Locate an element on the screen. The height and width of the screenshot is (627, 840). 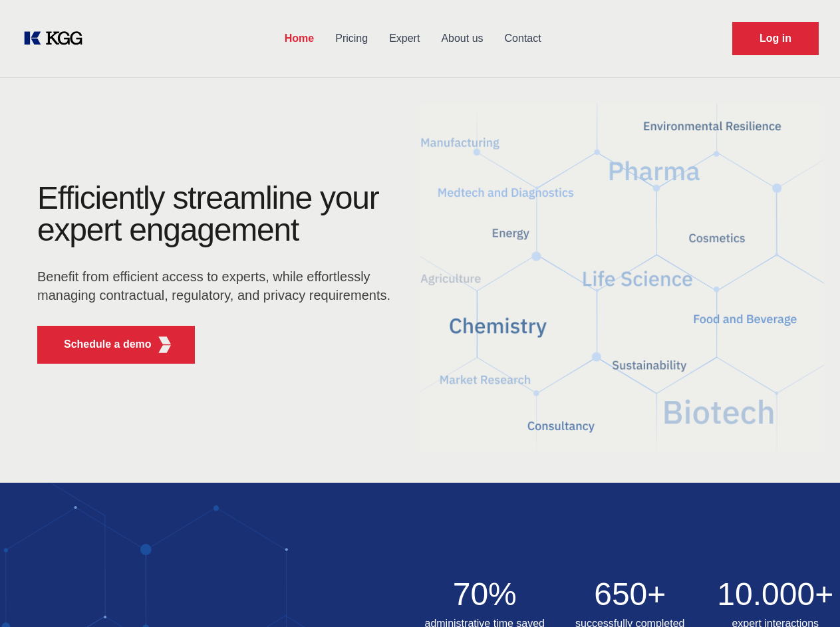
p: Schedule a demo is located at coordinates (108, 345).